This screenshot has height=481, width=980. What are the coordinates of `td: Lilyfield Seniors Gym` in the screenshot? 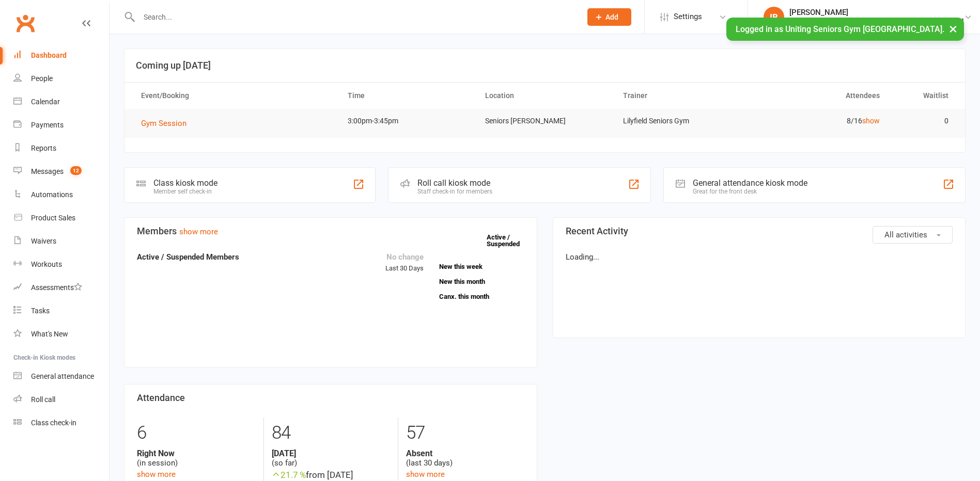 It's located at (683, 121).